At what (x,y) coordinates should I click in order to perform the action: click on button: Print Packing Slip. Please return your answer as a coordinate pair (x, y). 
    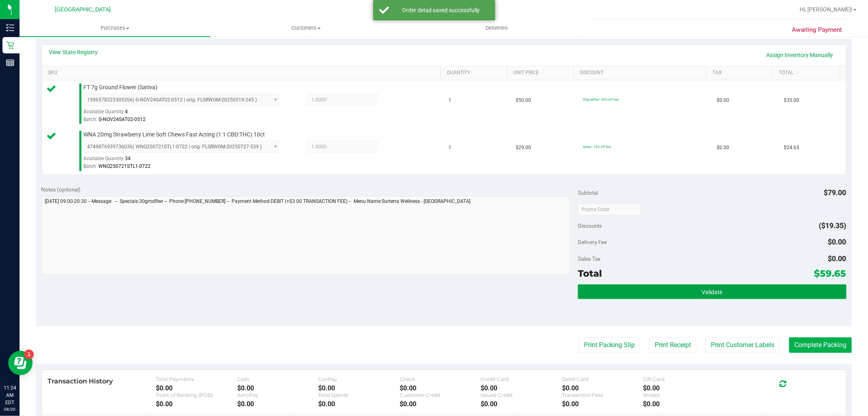
    Looking at the image, I should click on (609, 345).